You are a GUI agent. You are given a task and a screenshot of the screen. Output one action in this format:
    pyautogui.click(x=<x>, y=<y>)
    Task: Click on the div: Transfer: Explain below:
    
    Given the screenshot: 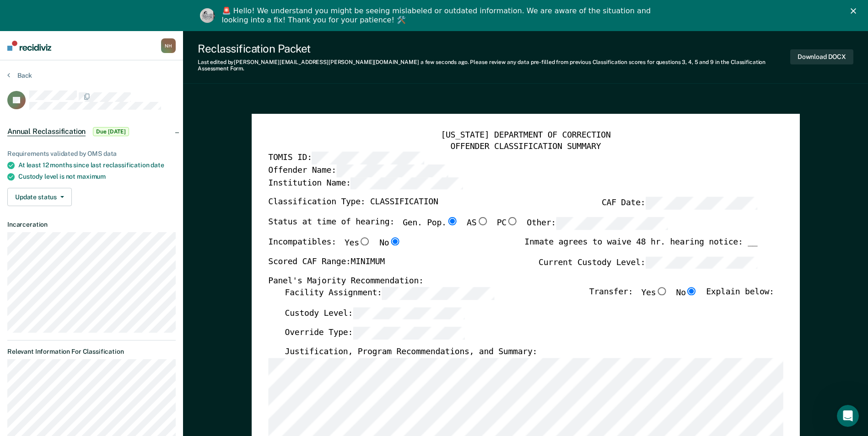 What is the action you would take?
    pyautogui.click(x=682, y=297)
    